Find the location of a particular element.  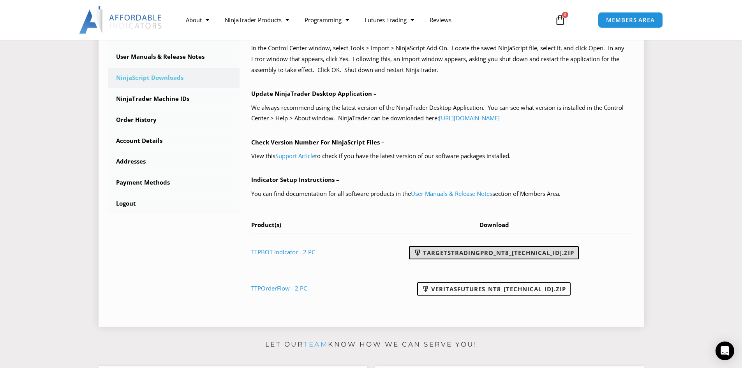

a: Payment Methods is located at coordinates (174, 183).